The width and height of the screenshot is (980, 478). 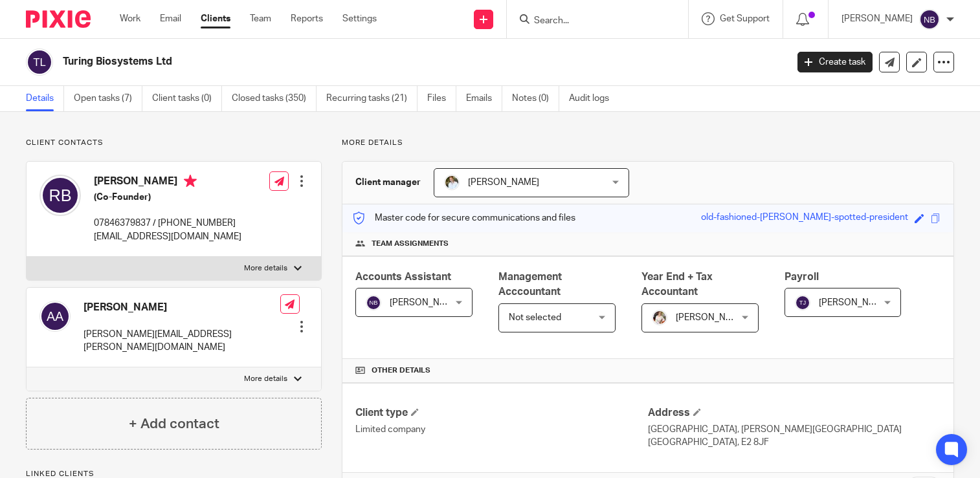 I want to click on input: Search, so click(x=591, y=22).